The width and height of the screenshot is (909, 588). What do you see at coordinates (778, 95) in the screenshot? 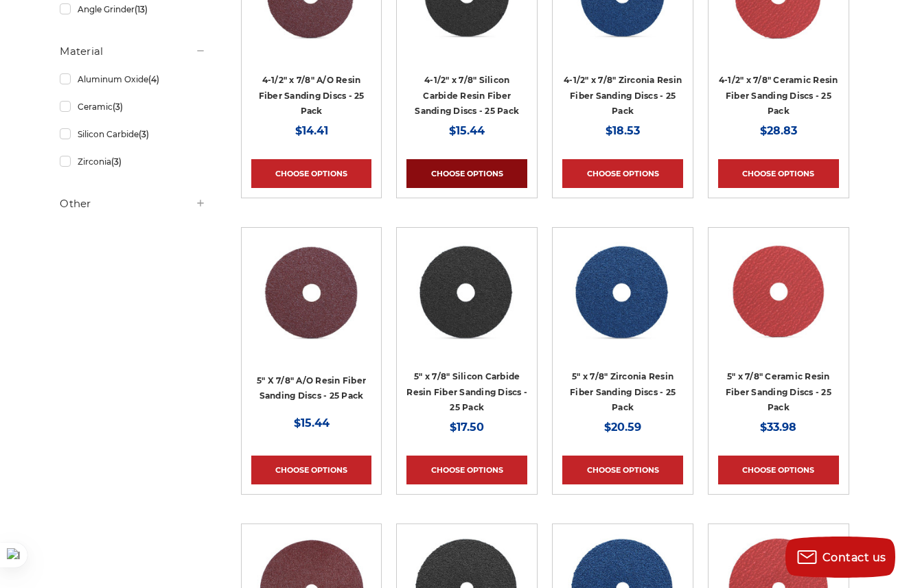
I see `a: 4-1/2" x 7/8" Ceramic Resin Fiber Sanding Discs - 25 Pack` at bounding box center [778, 95].